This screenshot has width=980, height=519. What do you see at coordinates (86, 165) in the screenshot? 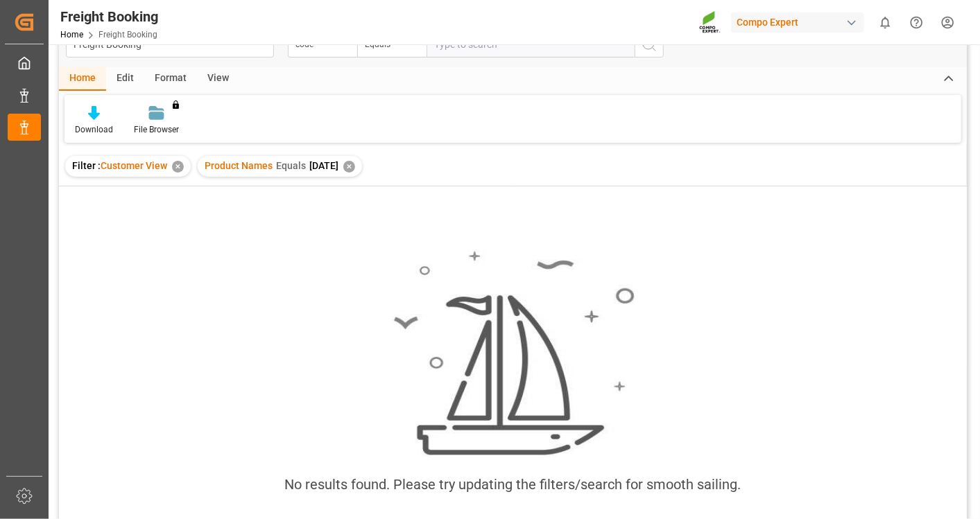
I see `span: Filter :` at bounding box center [86, 165].